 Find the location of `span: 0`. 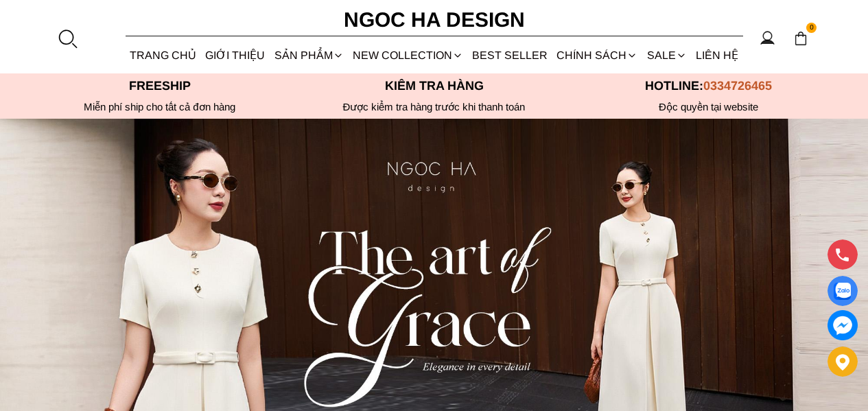

span: 0 is located at coordinates (812, 28).